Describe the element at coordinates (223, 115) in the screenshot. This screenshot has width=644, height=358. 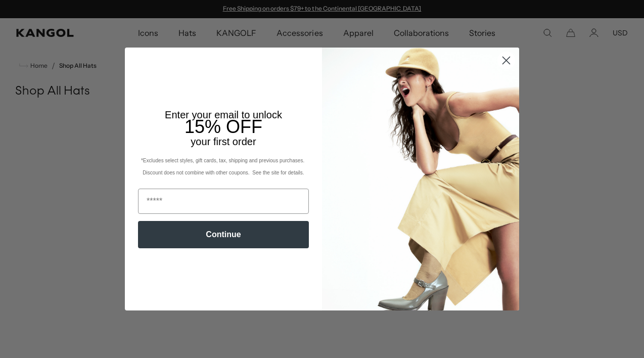
I see `span: Enter your email to unlock` at that location.